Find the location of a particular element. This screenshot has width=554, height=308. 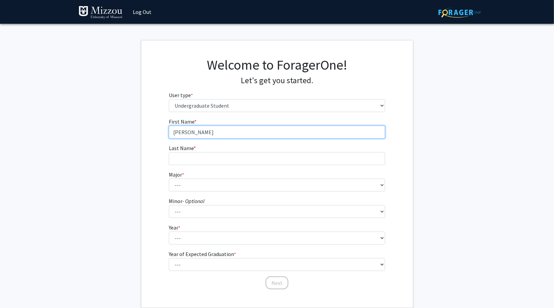

label: Major is located at coordinates (176, 175).